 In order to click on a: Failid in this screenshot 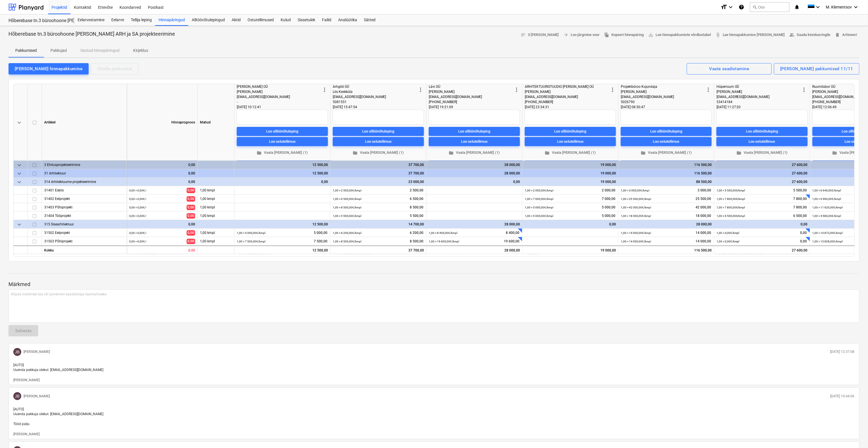, I will do `click(327, 20)`.